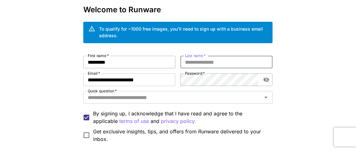 The height and width of the screenshot is (151, 356). Describe the element at coordinates (183, 32) in the screenshot. I see `div: To qualify for ~1000 free images, you’ll need to sign up with a business email address.` at that location.